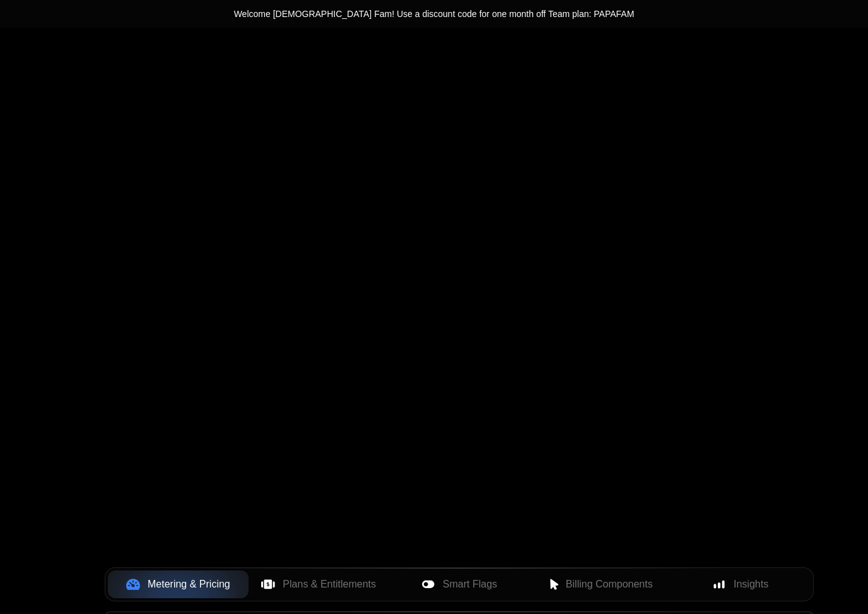 This screenshot has width=868, height=614. Describe the element at coordinates (610, 584) in the screenshot. I see `span: Billing Components` at that location.